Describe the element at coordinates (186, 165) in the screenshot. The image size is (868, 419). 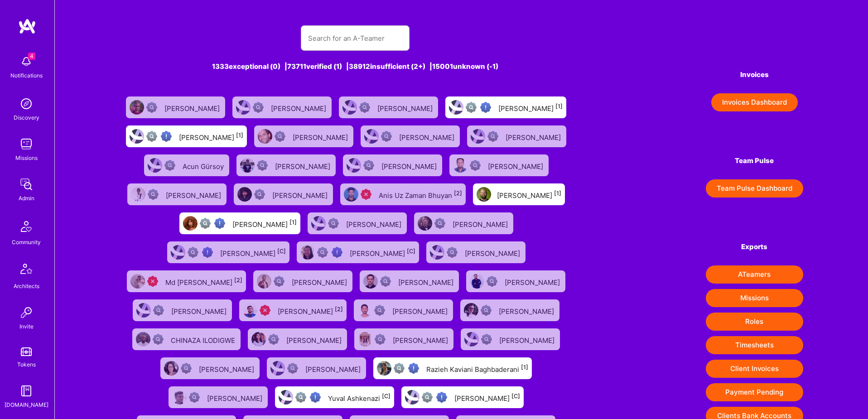
I see `a: User AvatarNot ScrubbedAcun Gürsoy` at that location.